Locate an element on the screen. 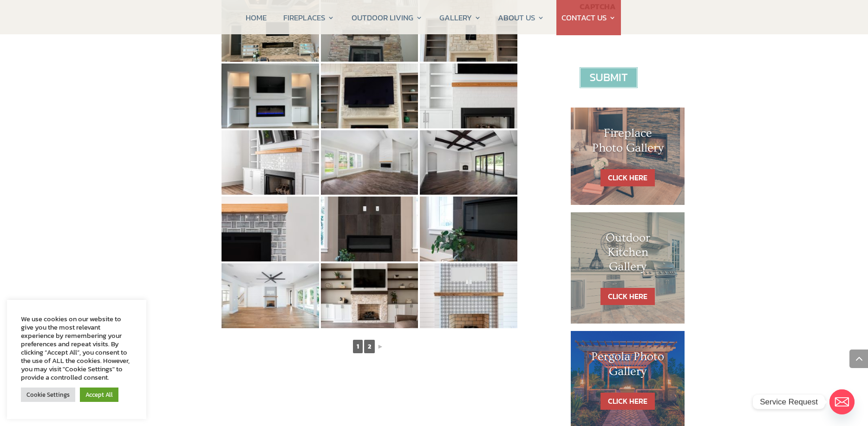 The width and height of the screenshot is (868, 426). h1: Pergola Photo Gallery is located at coordinates (628, 366).